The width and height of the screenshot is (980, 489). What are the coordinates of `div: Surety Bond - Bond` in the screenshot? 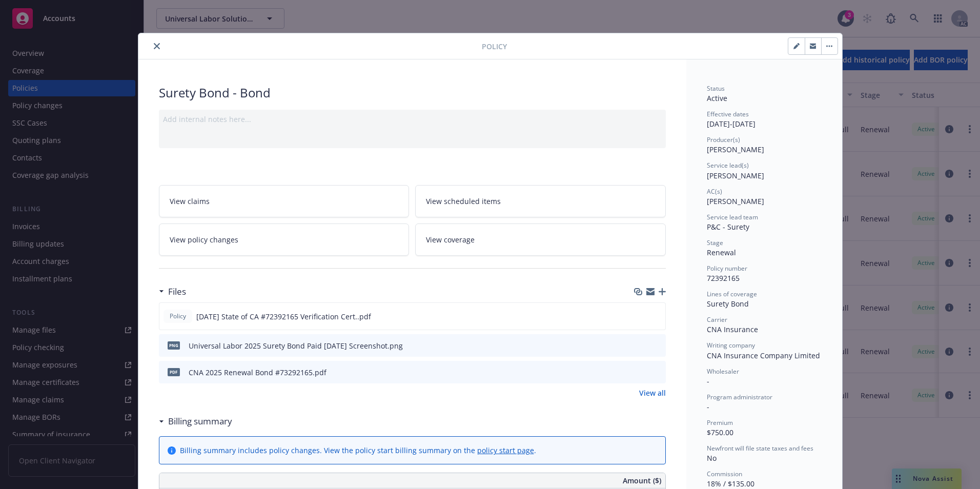 It's located at (412, 93).